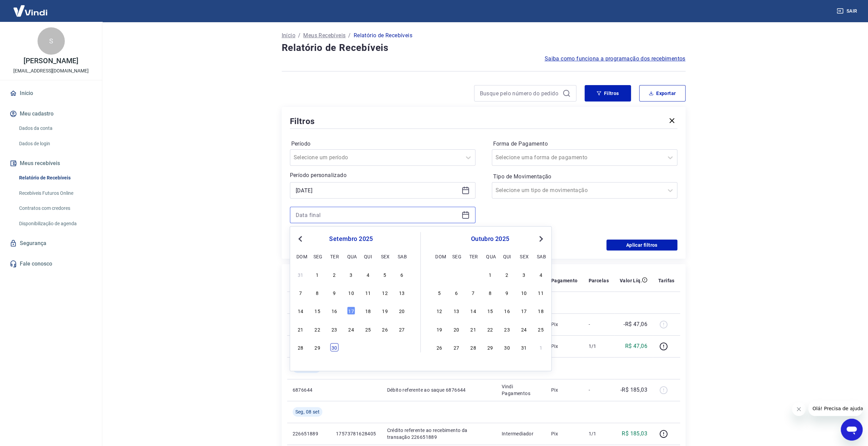 The width and height of the screenshot is (868, 446). Describe the element at coordinates (335, 311) in the screenshot. I see `div: Choose terça-feira, 16 de setembro de 2025` at that location.